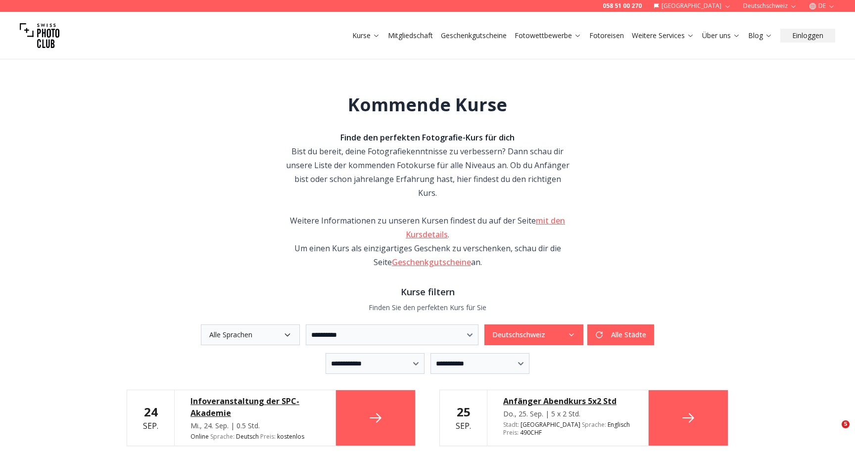 The height and width of the screenshot is (454, 855). I want to click on div: Anfänger Abendkurs 5x2 Std, so click(568, 401).